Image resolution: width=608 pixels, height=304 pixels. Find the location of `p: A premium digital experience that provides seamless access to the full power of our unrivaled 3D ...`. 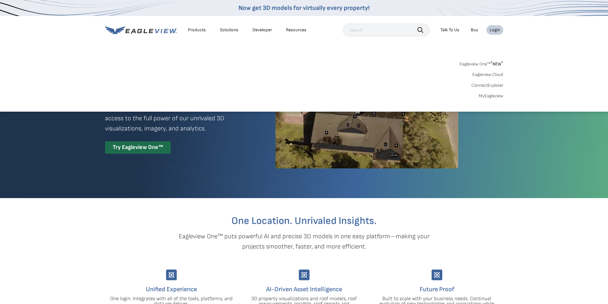

p: A premium digital experience that provides seamless access to the full power of our unrivaled 3D ... is located at coordinates (179, 118).